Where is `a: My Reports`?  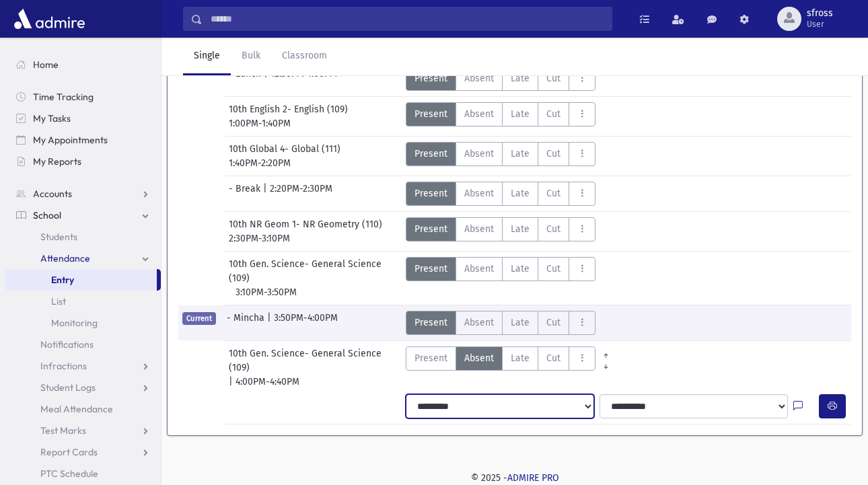 a: My Reports is located at coordinates (83, 162).